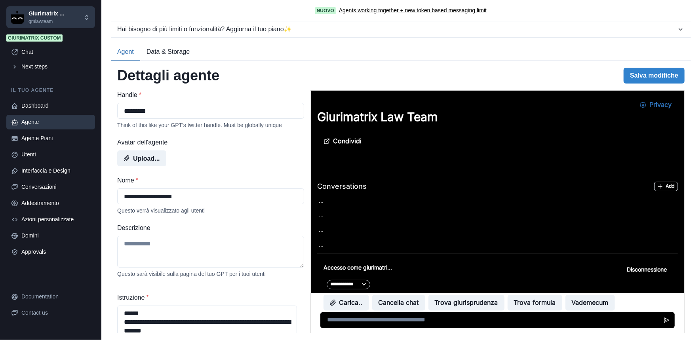 This screenshot has height=340, width=691. Describe the element at coordinates (345, 14) in the screenshot. I see `button: Privacy Settings` at that location.